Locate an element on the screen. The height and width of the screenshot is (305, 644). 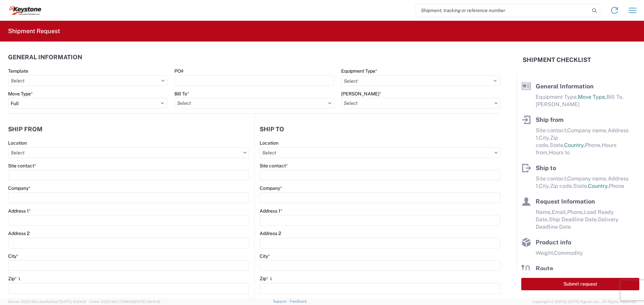
label: Equipment Type is located at coordinates (360, 71).